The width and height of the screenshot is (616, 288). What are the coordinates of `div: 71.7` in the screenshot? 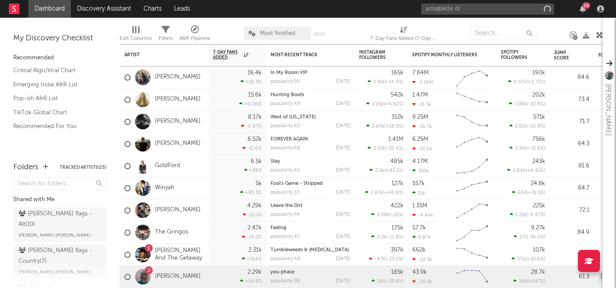 It's located at (572, 122).